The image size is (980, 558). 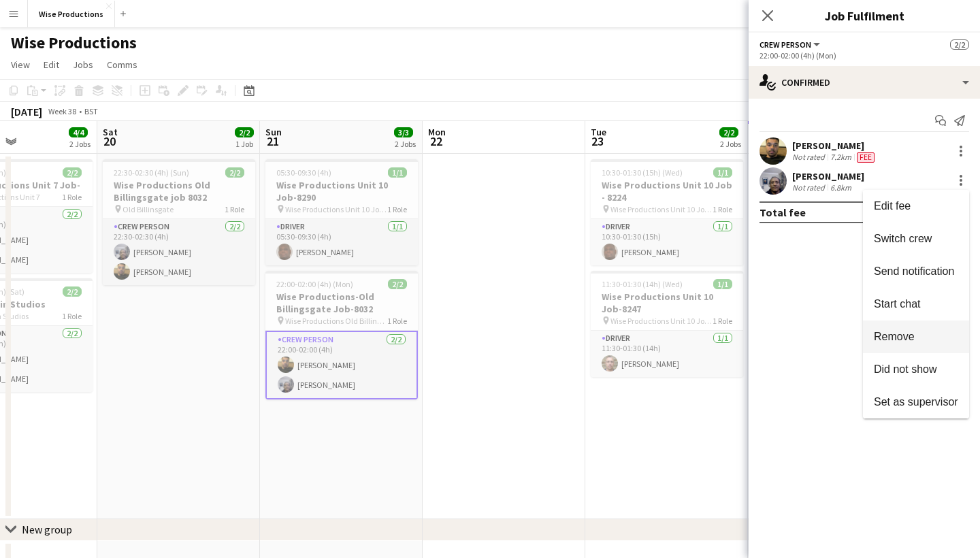 I want to click on button: Remove, so click(x=916, y=337).